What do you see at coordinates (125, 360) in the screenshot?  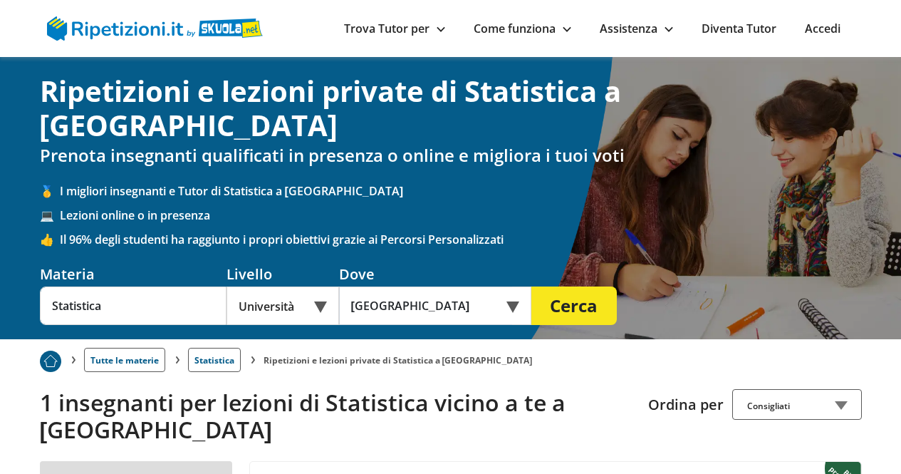 I see `a: Tutte le materie` at bounding box center [125, 360].